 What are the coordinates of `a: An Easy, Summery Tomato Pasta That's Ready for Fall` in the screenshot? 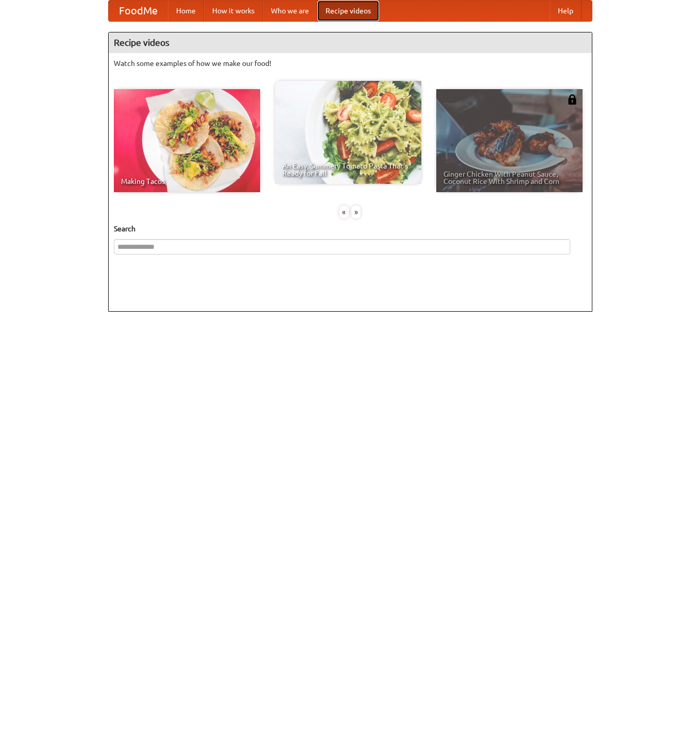 It's located at (349, 132).